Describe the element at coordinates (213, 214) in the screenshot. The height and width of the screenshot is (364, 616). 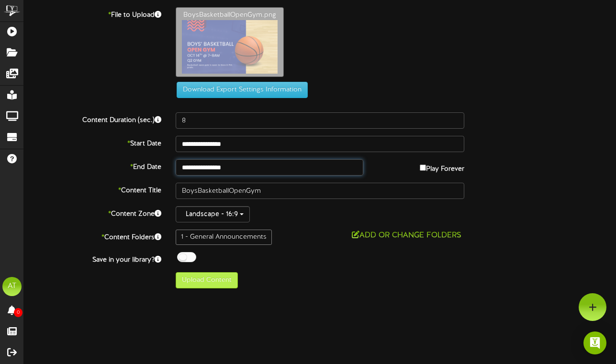
I see `button: Landscape - 16:9` at that location.